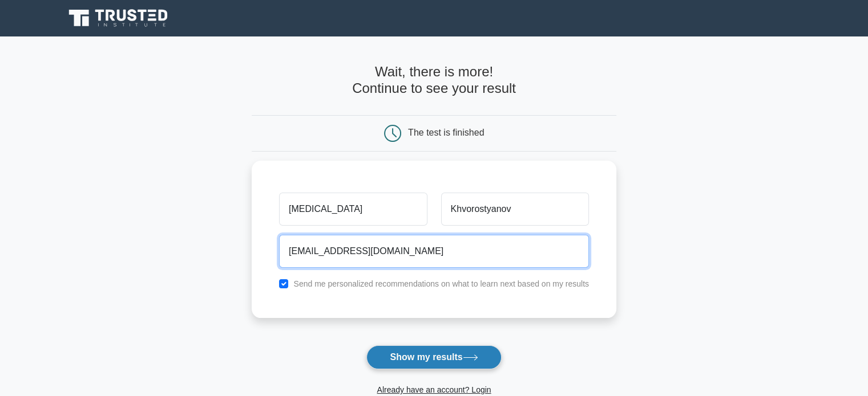 Image resolution: width=868 pixels, height=396 pixels. Describe the element at coordinates (441, 284) in the screenshot. I see `label: Send me personalized recommendations on what to learn next based on my results` at that location.